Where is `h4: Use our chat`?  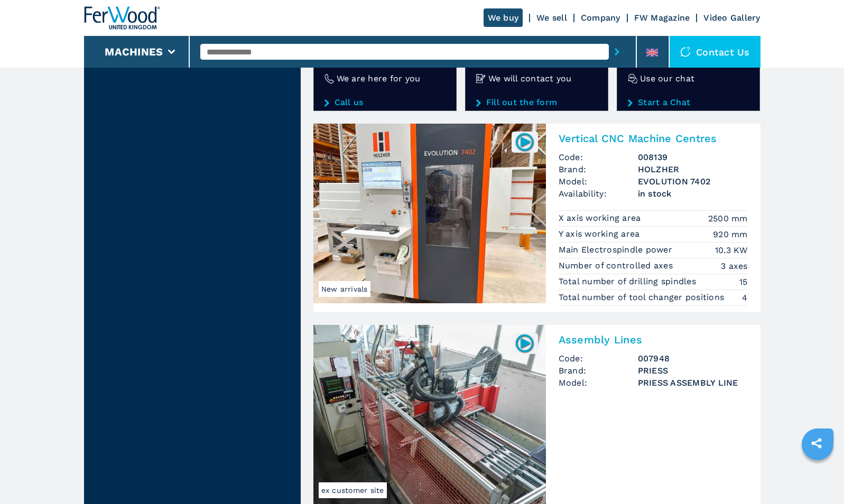 h4: Use our chat is located at coordinates (667, 78).